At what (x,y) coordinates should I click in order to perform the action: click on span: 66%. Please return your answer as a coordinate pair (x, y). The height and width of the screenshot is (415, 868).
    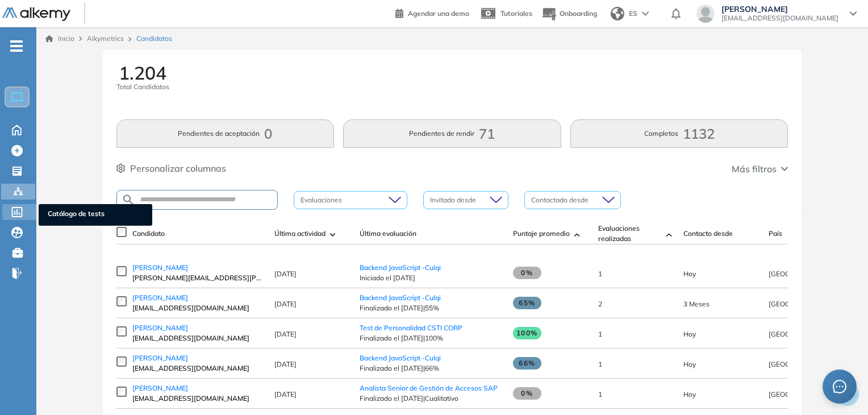
    Looking at the image, I should click on (527, 363).